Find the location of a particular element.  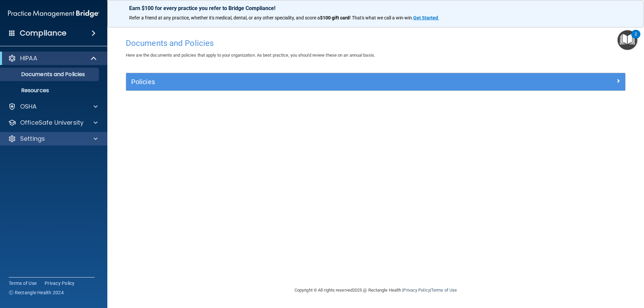

a: Settings is located at coordinates (53, 139).